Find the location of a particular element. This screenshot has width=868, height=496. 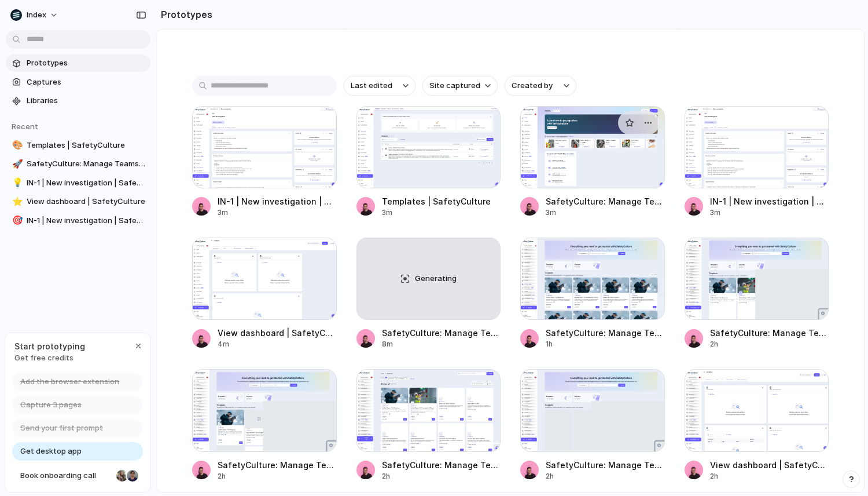

button: Last edited is located at coordinates (380, 86).